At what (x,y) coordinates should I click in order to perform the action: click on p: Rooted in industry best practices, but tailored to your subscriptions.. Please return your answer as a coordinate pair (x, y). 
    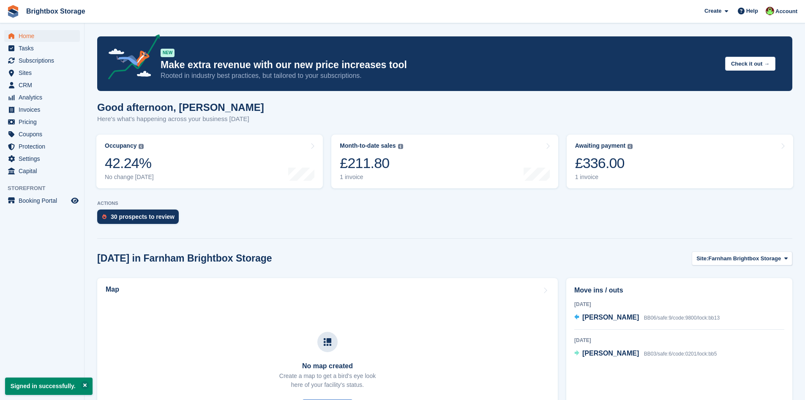
    Looking at the image, I should click on (440, 76).